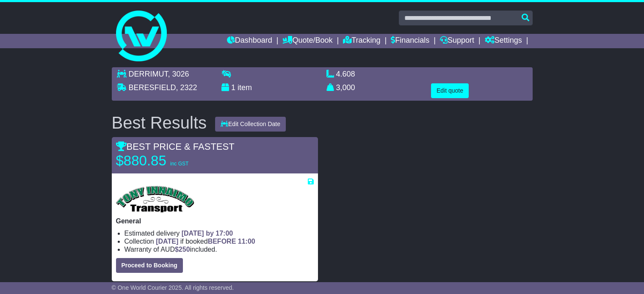  Describe the element at coordinates (179, 164) in the screenshot. I see `span: inc GST` at that location.